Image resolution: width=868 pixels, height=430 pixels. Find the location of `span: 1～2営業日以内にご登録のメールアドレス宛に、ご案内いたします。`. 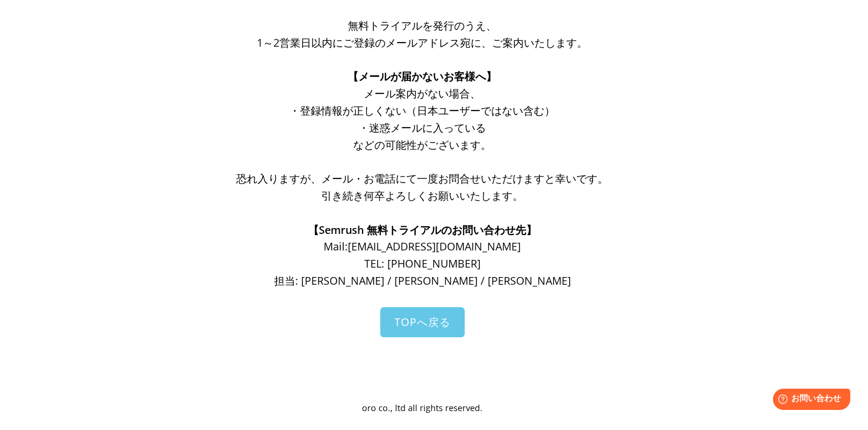

span: 1～2営業日以内にご登録のメールアドレス宛に、ご案内いたします。 is located at coordinates (422, 43).